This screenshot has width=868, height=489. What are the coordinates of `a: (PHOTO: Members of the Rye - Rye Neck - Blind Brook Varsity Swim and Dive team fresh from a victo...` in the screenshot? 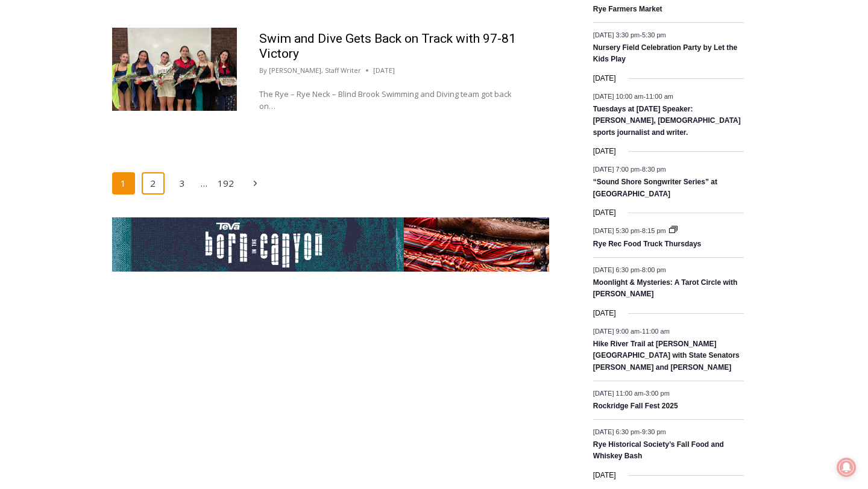 It's located at (174, 70).